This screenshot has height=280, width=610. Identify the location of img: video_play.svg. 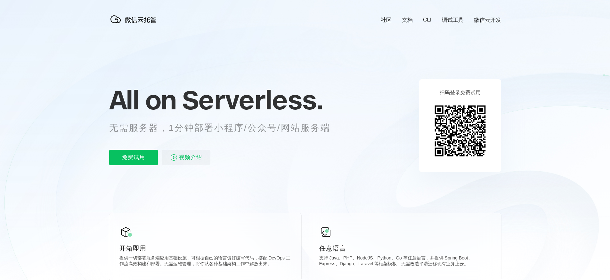
(174, 157).